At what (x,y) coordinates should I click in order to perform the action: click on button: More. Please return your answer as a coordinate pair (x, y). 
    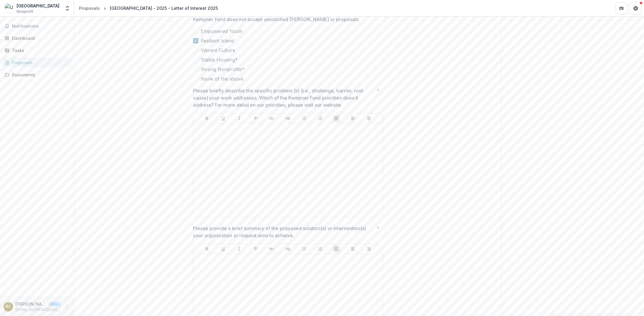
    Looking at the image, I should click on (67, 307).